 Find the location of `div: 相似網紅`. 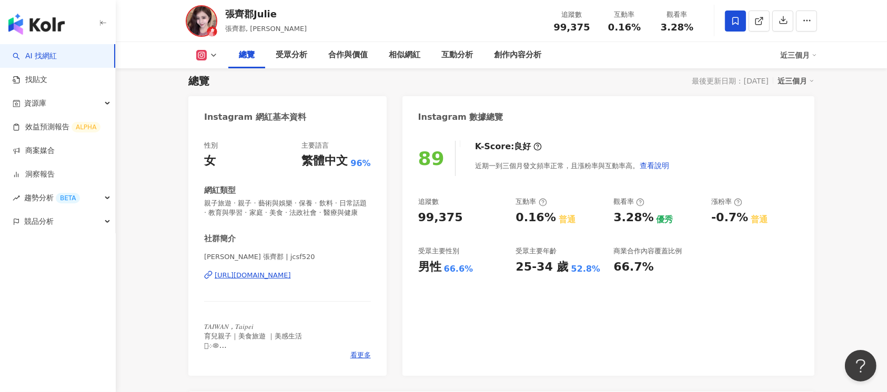

div: 相似網紅 is located at coordinates (405, 55).